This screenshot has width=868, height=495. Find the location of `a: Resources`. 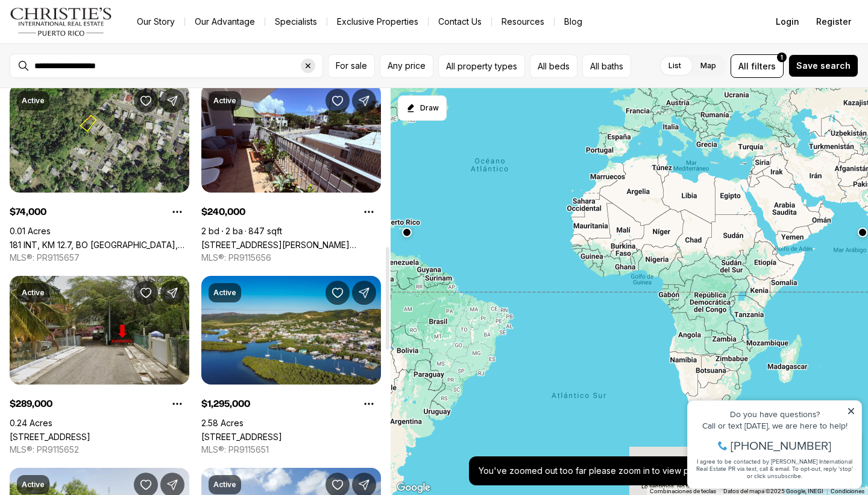

a: Resources is located at coordinates (523, 22).